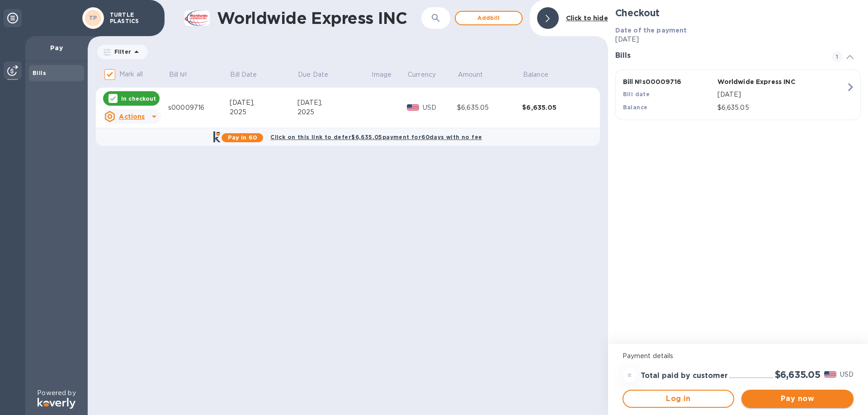 The width and height of the screenshot is (868, 415). What do you see at coordinates (636, 94) in the screenshot?
I see `b: Bill date` at bounding box center [636, 94].